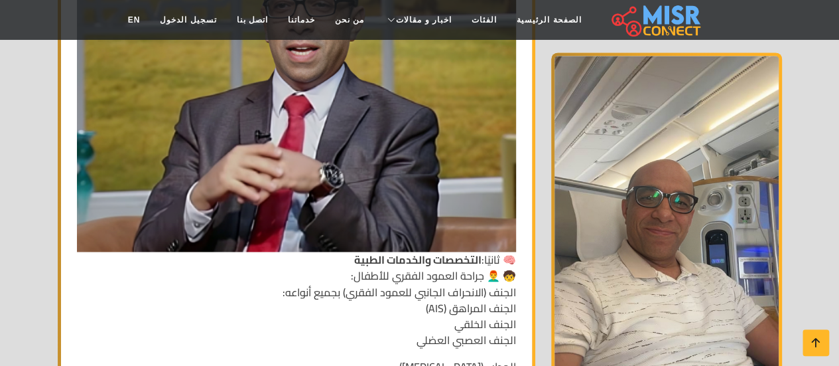 The width and height of the screenshot is (839, 366). What do you see at coordinates (418, 20) in the screenshot?
I see `a: اخبار و مقالات` at bounding box center [418, 20].